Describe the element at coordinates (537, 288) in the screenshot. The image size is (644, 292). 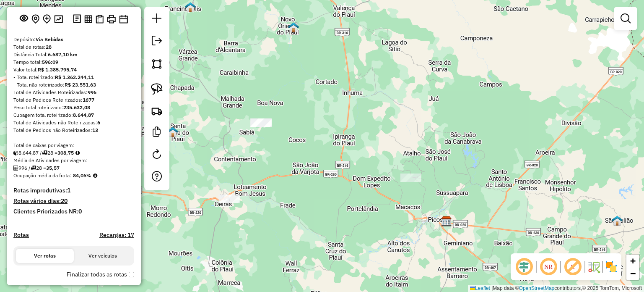
I see `a: OpenStreetMap` at that location.